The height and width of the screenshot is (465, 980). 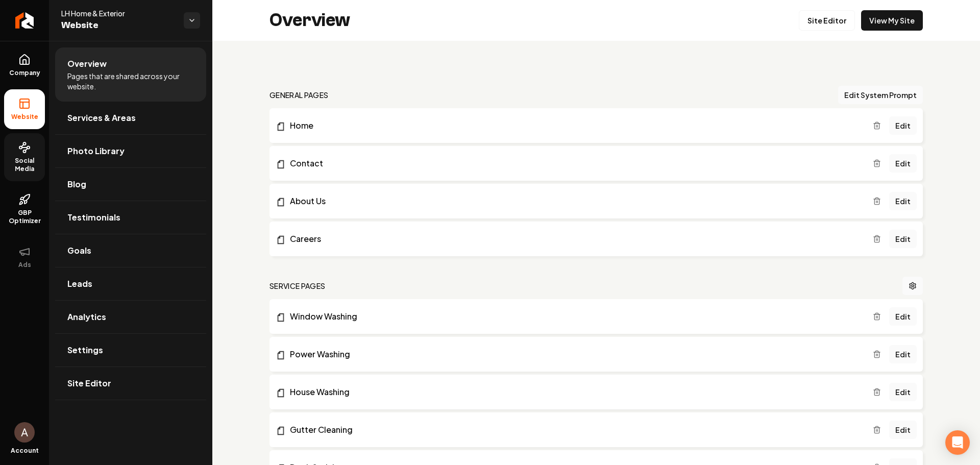 What do you see at coordinates (131, 118) in the screenshot?
I see `a: Services & Areas` at bounding box center [131, 118].